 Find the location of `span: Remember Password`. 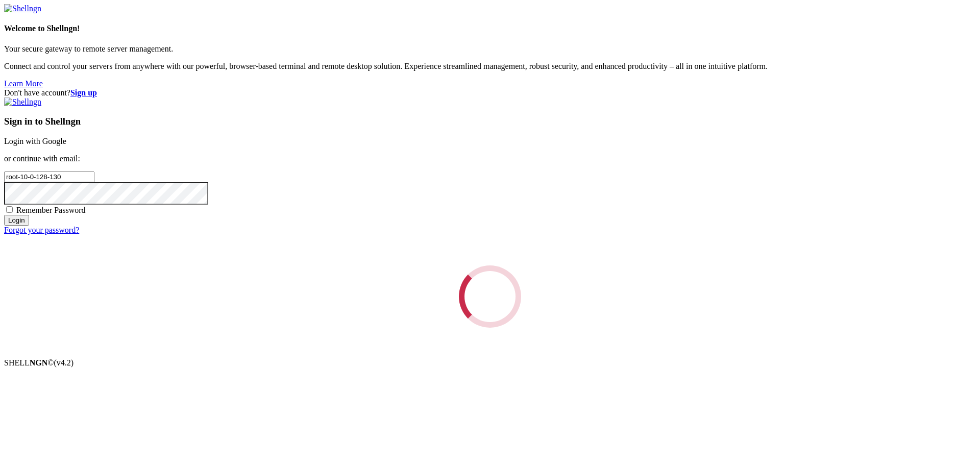

span: Remember Password is located at coordinates (51, 210).